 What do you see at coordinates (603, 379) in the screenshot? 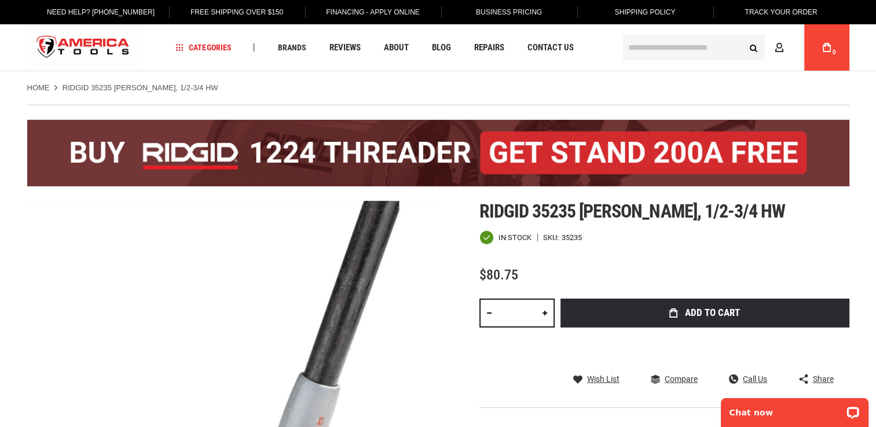
I see `span: Wish List` at bounding box center [603, 379].